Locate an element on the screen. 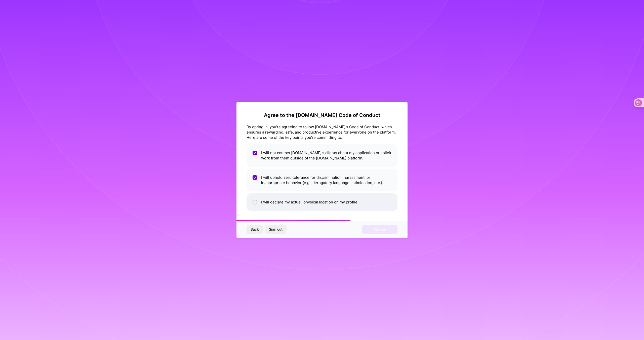  li: I will uphold zero tolerance for discrimination, harassment, or inappropriate behavior (e.g., der... is located at coordinates (322, 180).